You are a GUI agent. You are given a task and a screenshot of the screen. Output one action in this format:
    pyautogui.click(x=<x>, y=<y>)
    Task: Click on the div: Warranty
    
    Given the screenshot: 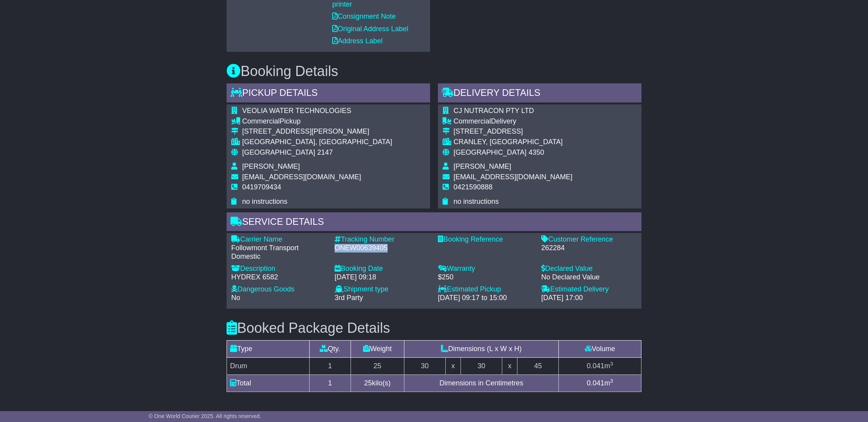 What is the action you would take?
    pyautogui.click(x=486, y=269)
    